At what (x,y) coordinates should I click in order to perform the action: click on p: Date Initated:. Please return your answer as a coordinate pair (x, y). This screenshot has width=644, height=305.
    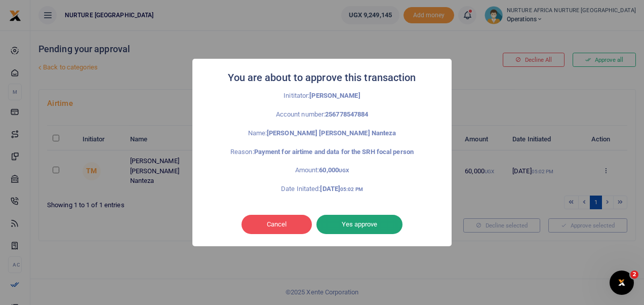
    Looking at the image, I should click on (322, 189).